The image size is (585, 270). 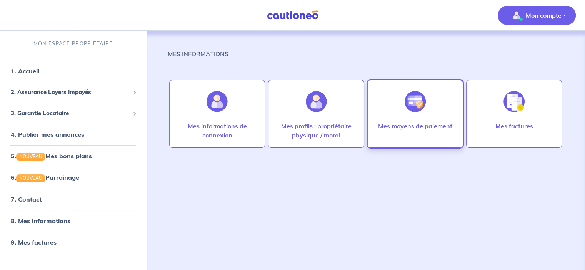 I want to click on img: illu_account_valid_menu.svg, so click(x=517, y=15).